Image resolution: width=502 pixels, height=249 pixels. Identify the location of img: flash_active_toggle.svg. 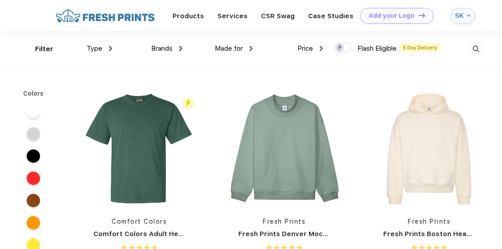
(188, 103).